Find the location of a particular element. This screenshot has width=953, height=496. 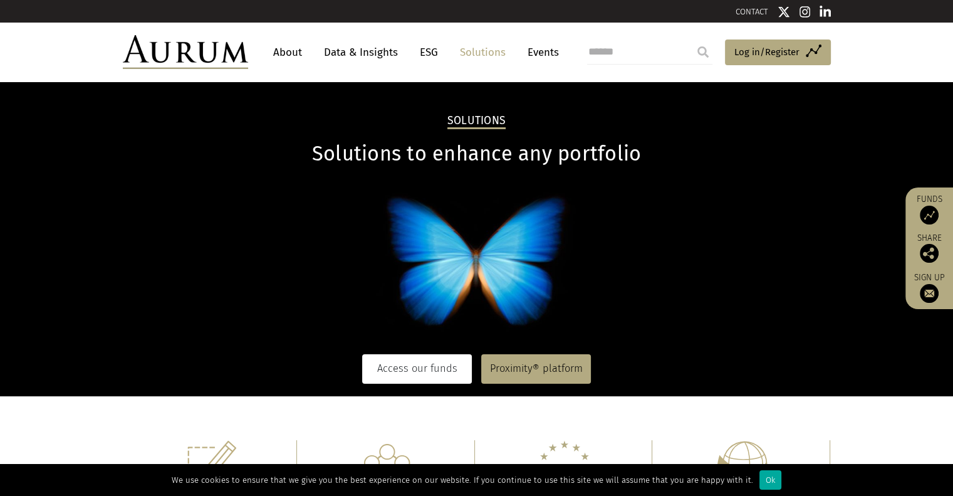

div: Share is located at coordinates (929, 248).